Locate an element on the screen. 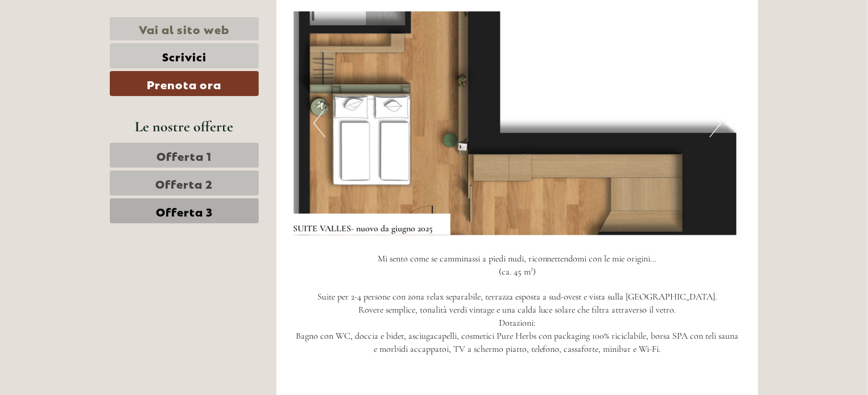 This screenshot has height=395, width=868. div: SUITE VALLES- nuovo da giugno 2025 is located at coordinates (372, 224).